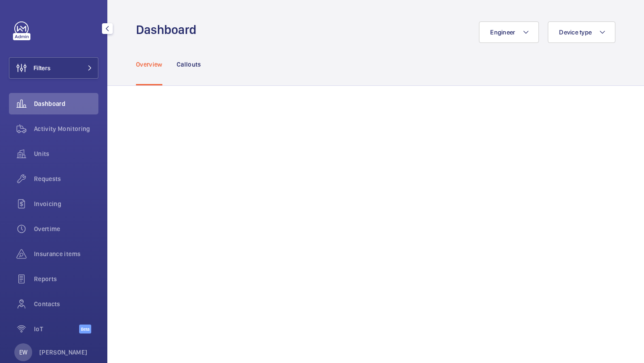  What do you see at coordinates (42, 68) in the screenshot?
I see `span: Filters` at bounding box center [42, 68].